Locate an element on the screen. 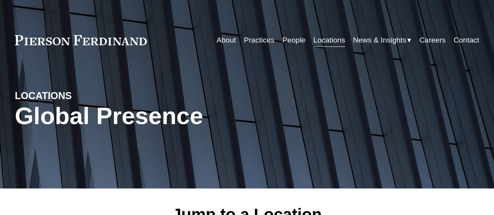 The image size is (494, 215). a: Locations is located at coordinates (329, 40).